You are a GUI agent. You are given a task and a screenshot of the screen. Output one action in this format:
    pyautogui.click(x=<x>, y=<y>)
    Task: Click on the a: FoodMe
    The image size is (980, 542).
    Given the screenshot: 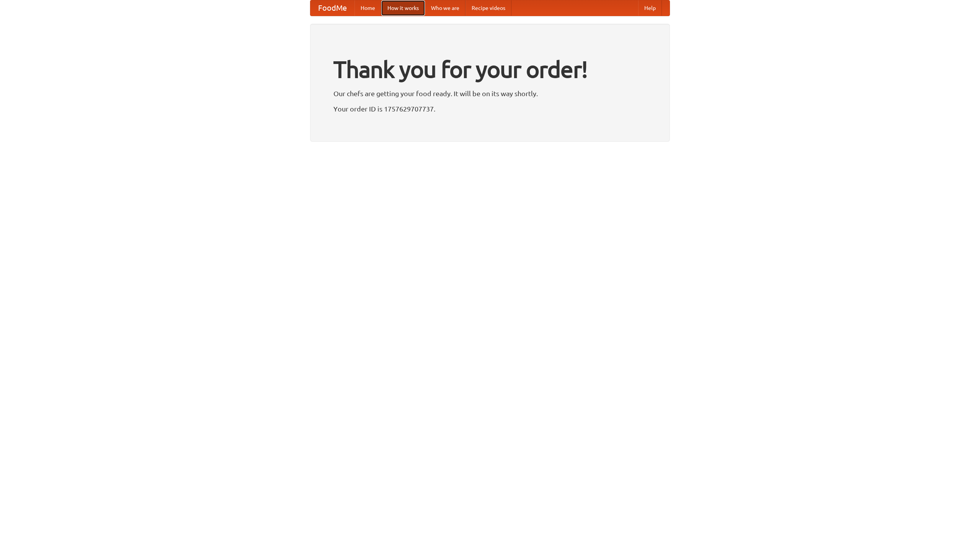 What is the action you would take?
    pyautogui.click(x=332, y=8)
    